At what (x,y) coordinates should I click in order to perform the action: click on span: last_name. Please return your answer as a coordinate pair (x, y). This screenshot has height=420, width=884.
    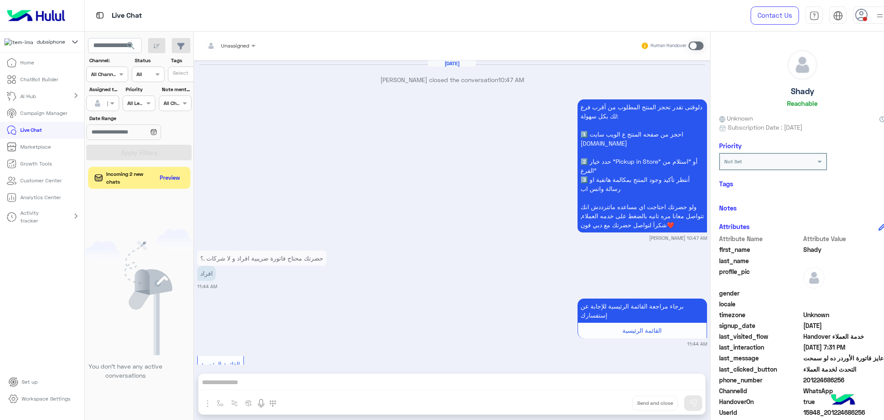
    Looking at the image, I should click on (760, 260).